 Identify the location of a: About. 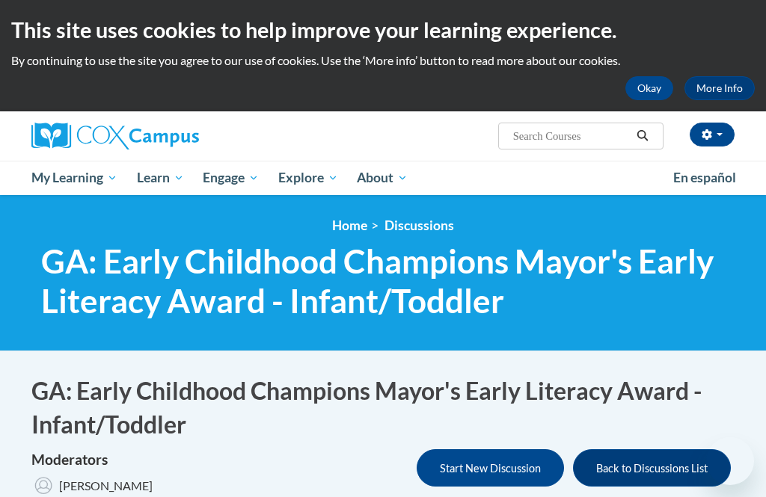
(383, 178).